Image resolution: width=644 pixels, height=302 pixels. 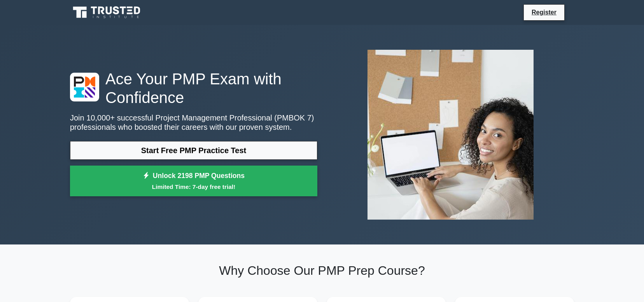 What do you see at coordinates (194, 151) in the screenshot?
I see `a: Start Free PMP Practice Test` at bounding box center [194, 151].